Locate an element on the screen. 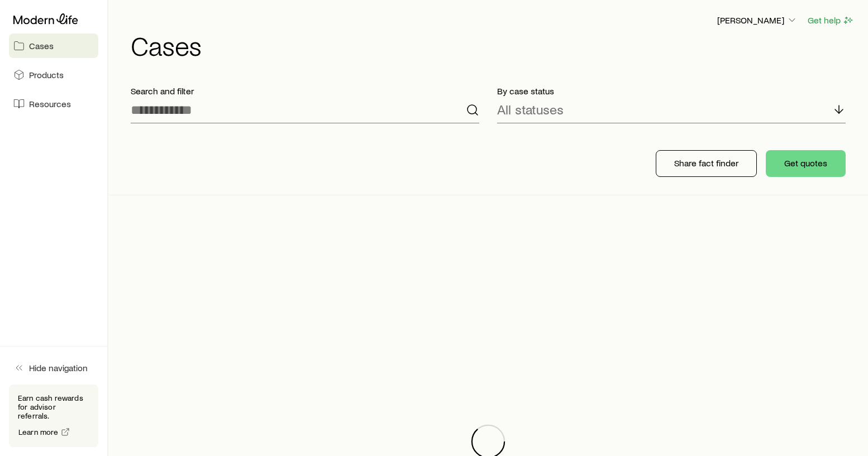 This screenshot has width=868, height=456. p: Share fact finder is located at coordinates (706, 163).